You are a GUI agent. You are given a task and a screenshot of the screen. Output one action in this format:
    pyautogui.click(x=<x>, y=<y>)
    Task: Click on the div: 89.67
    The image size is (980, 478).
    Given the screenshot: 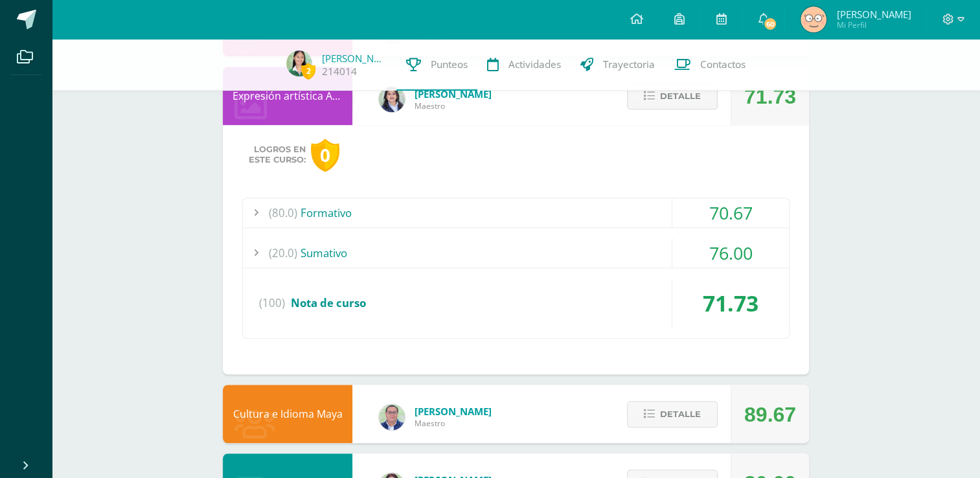 What is the action you would take?
    pyautogui.click(x=770, y=415)
    